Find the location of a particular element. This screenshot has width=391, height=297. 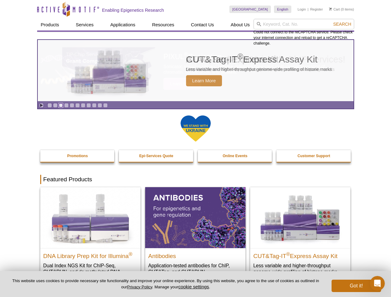

button: Got it! is located at coordinates (356, 286).